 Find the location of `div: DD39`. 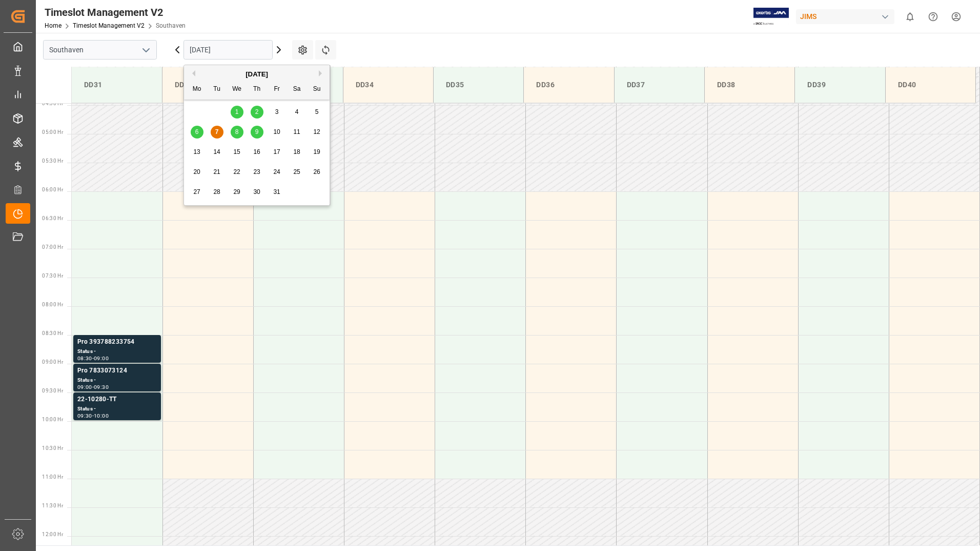

div: DD39 is located at coordinates (839, 85).